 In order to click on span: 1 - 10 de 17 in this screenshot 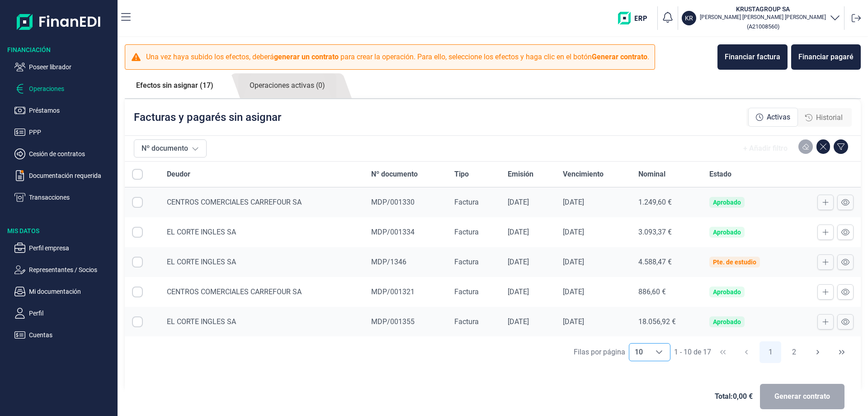, I will do `click(693, 352)`.